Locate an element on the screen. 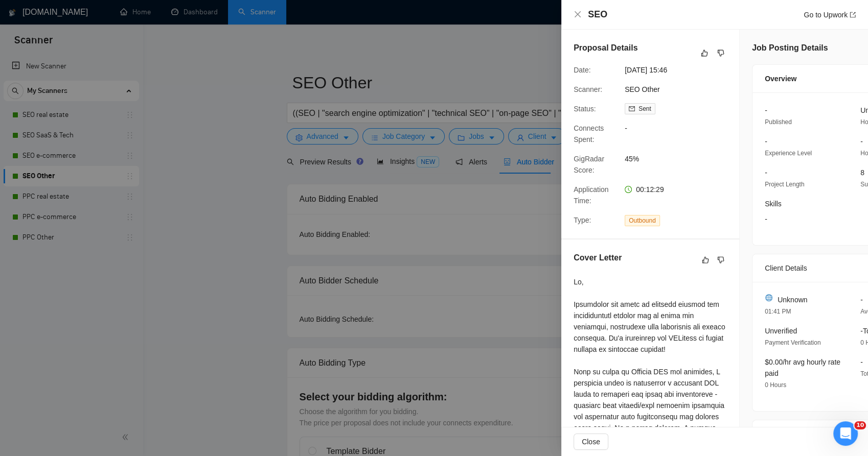  span: Published is located at coordinates (778, 122).